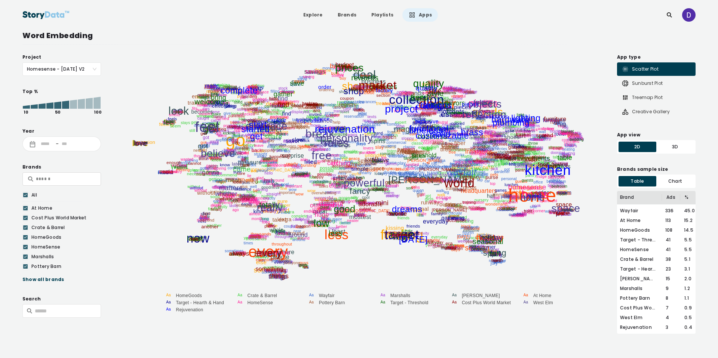  What do you see at coordinates (670, 318) in the screenshot?
I see `div: 4` at bounding box center [670, 318].